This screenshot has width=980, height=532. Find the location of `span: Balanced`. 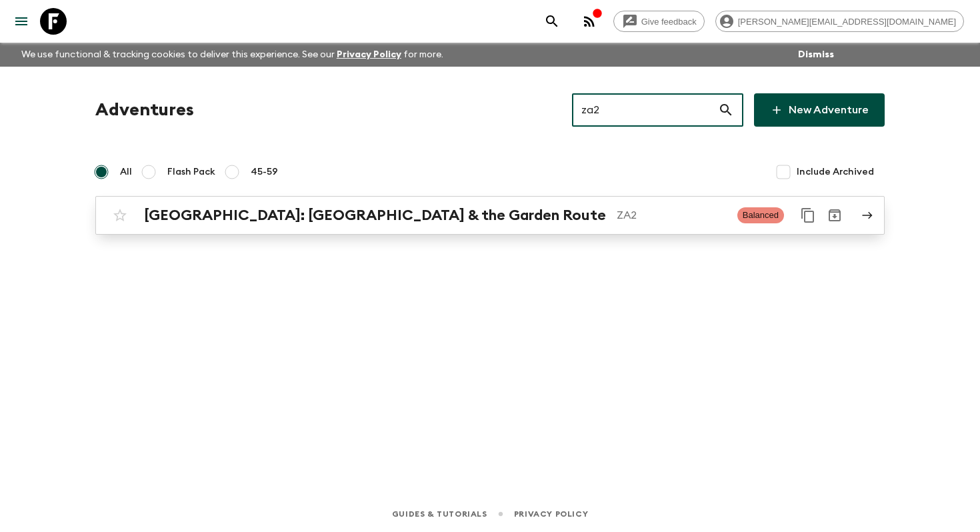

span: Balanced is located at coordinates (761, 215).